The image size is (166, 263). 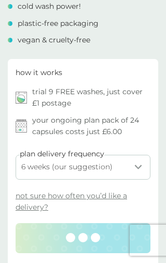 I want to click on p: plastic-free packaging, so click(x=58, y=23).